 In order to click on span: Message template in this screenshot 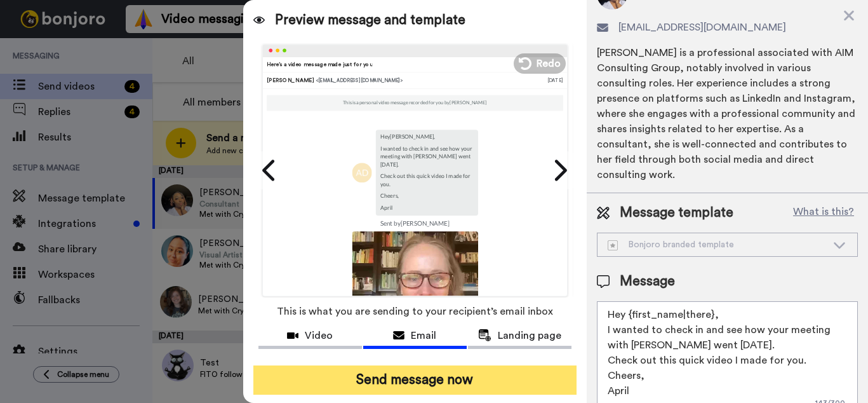, I will do `click(677, 213)`.